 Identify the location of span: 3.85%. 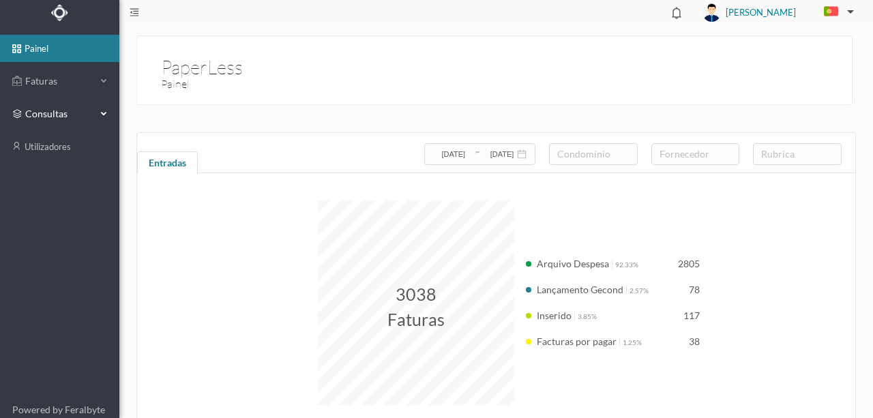
(587, 316).